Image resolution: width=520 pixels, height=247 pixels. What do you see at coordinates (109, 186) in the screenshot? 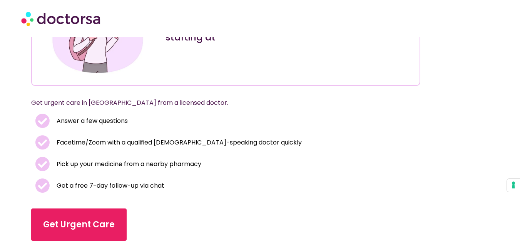
I see `span: Get a free 7-day follow-up via chat` at bounding box center [109, 186].